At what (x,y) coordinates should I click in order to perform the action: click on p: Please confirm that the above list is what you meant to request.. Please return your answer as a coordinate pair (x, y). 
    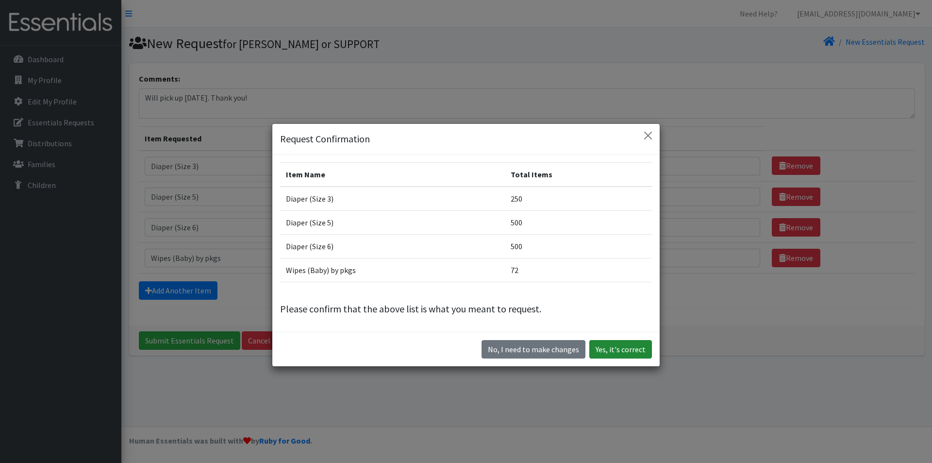
    Looking at the image, I should click on (466, 309).